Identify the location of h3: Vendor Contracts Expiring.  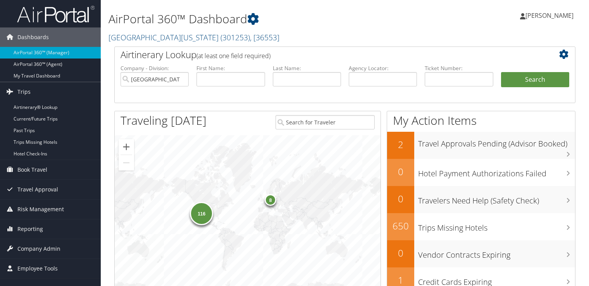
(496, 253).